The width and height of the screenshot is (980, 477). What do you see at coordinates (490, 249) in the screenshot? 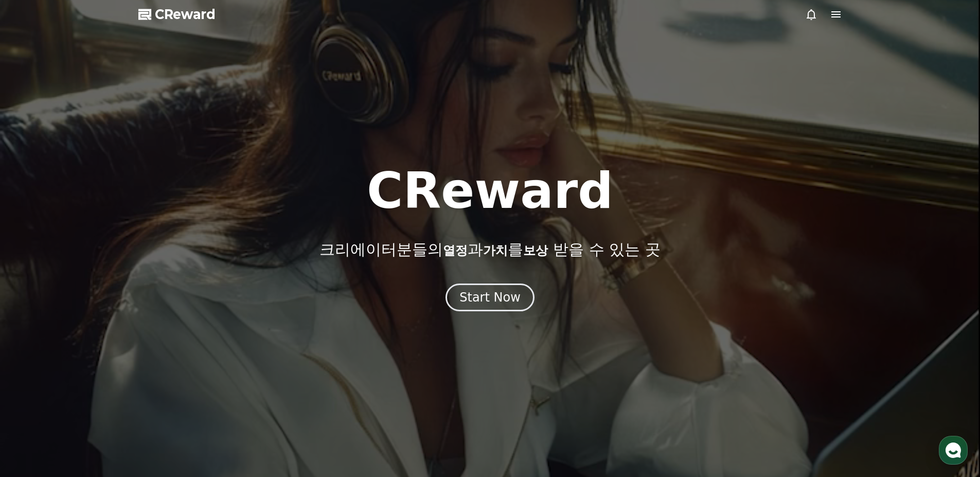
I see `p: 크리에이터분들의 과 를 받을 수 있는 곳` at bounding box center [490, 249].